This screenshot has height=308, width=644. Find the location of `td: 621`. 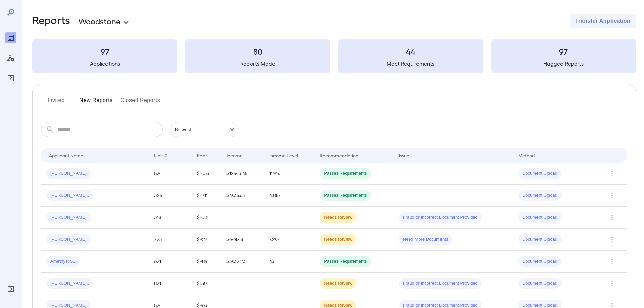

td: 621 is located at coordinates (170, 262).